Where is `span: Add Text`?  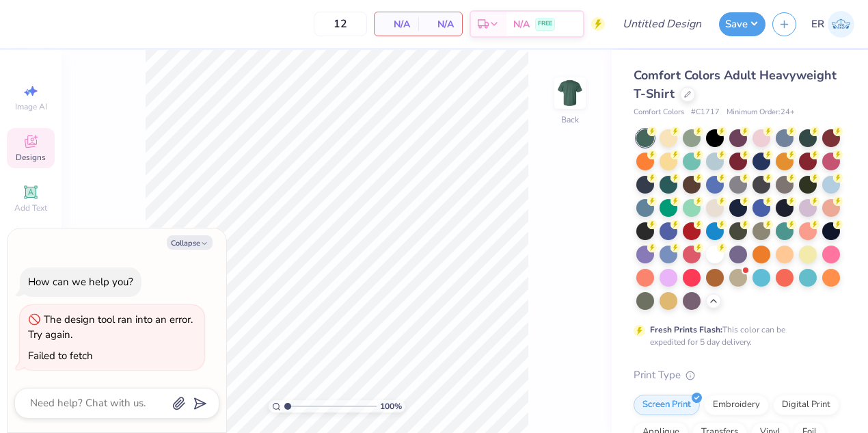
span: Add Text is located at coordinates (31, 208).